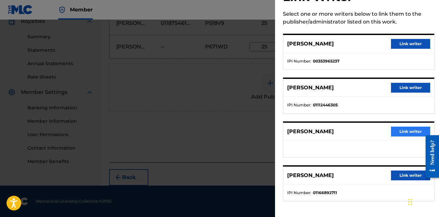  What do you see at coordinates (62, 10) in the screenshot?
I see `img: Top Rightsholder` at bounding box center [62, 10].